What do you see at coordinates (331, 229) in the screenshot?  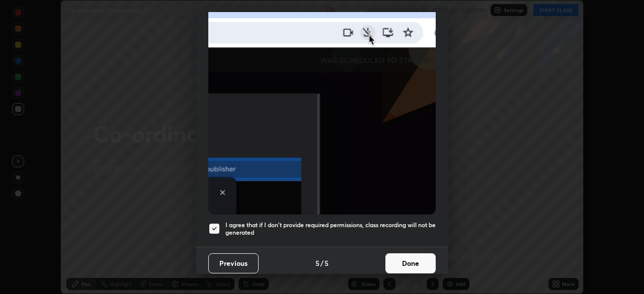 I see `h5: I agree that if I don't provide required permissions, class recording will not be generated` at bounding box center [331, 229].